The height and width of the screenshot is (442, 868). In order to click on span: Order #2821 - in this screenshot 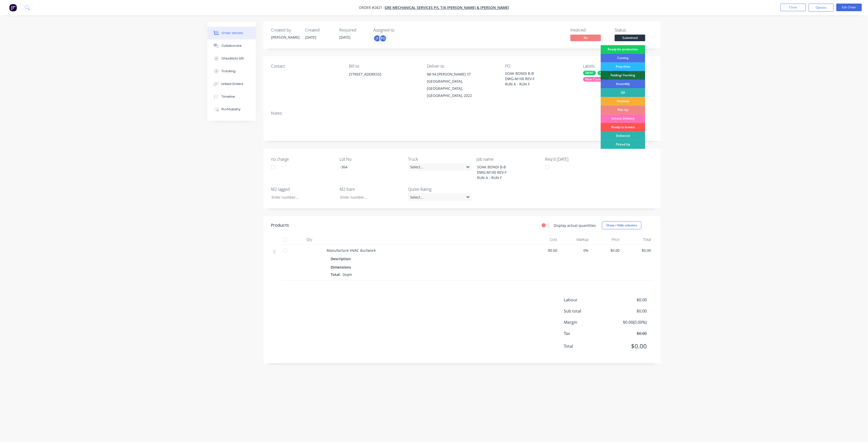, I will do `click(371, 8)`.